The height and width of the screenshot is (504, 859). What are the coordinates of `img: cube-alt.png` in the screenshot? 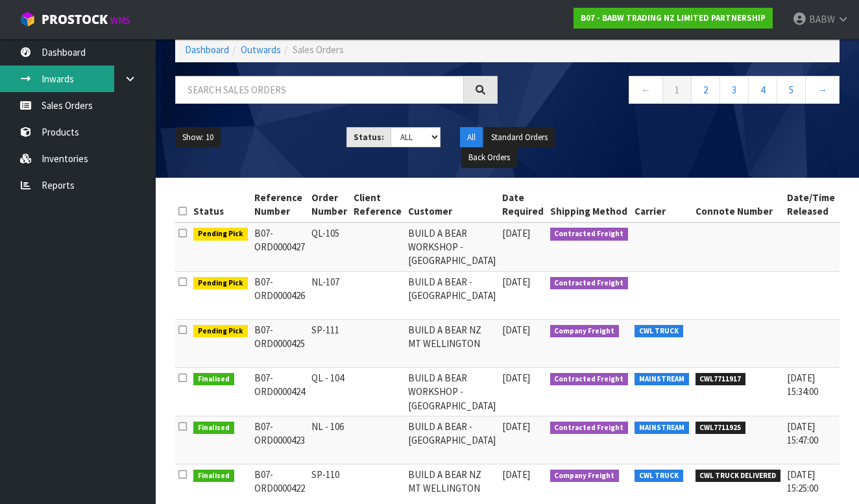 It's located at (27, 19).